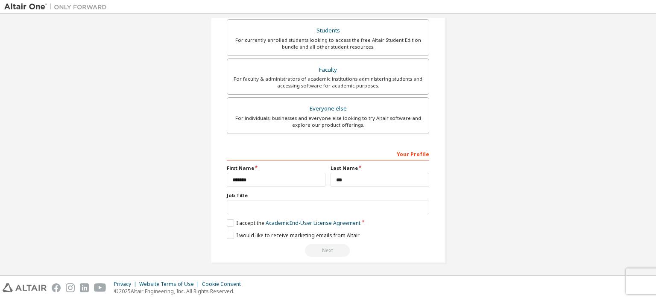 This screenshot has width=656, height=300. What do you see at coordinates (380, 168) in the screenshot?
I see `label: Last Name` at bounding box center [380, 168].